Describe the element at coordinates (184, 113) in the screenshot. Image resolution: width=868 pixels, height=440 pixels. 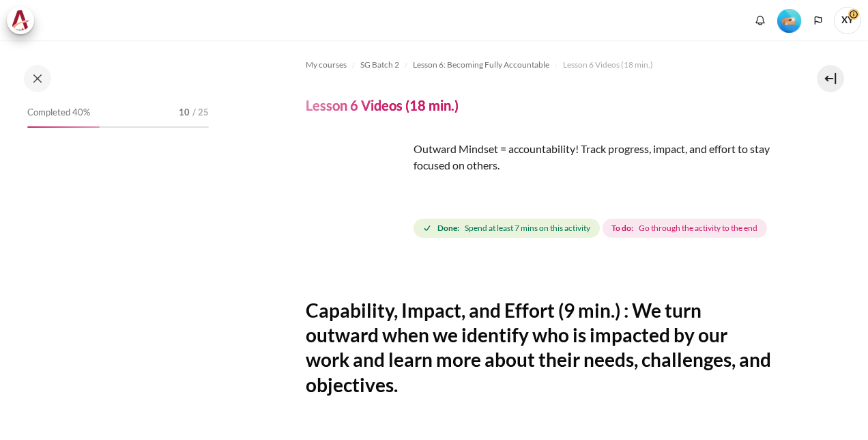
I see `span: 10` at that location.